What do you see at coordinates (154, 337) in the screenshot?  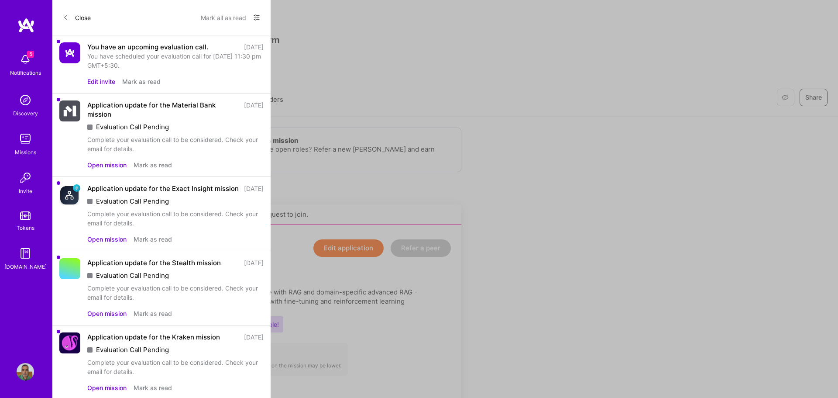 I see `div: Application update for the Kraken mission` at bounding box center [154, 337].